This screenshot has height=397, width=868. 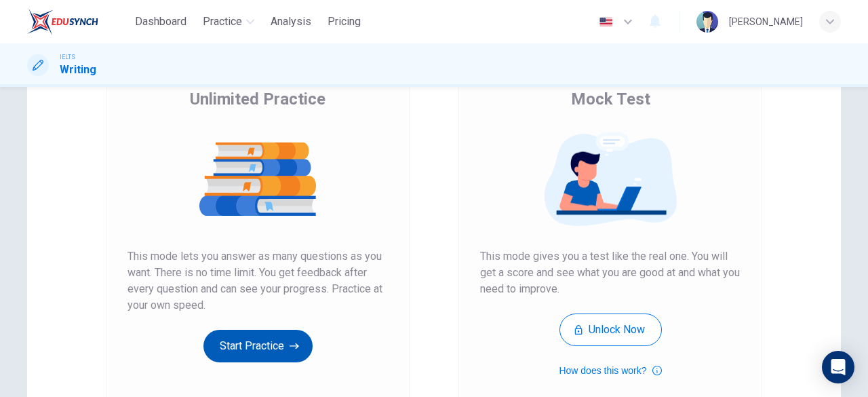 What do you see at coordinates (611, 330) in the screenshot?
I see `button: Unlock Now` at bounding box center [611, 330].